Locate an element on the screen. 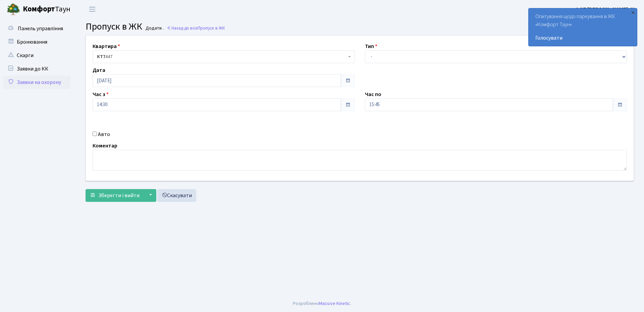 This screenshot has height=312, width=644. label: Авто is located at coordinates (104, 134).